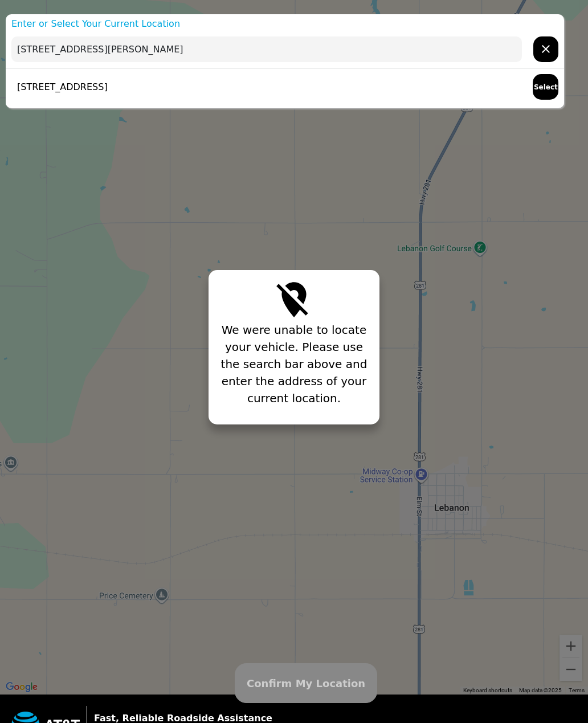 The width and height of the screenshot is (588, 723). What do you see at coordinates (306, 683) in the screenshot?
I see `span: Confirm My Location` at bounding box center [306, 683].